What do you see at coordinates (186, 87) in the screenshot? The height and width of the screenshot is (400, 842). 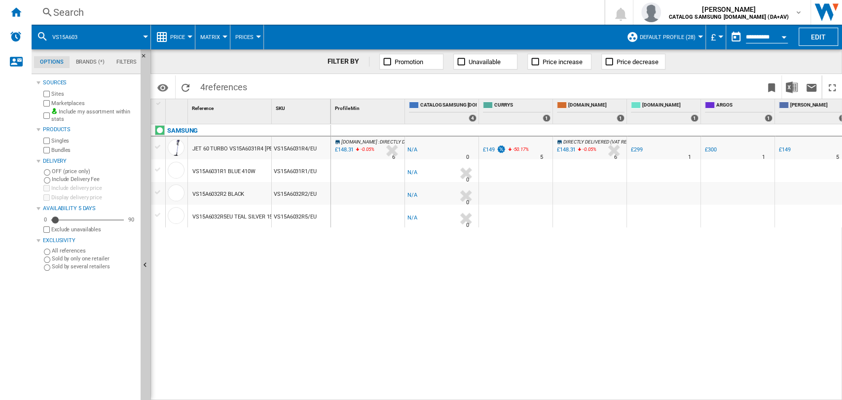 I see `button: Reload` at bounding box center [186, 87].